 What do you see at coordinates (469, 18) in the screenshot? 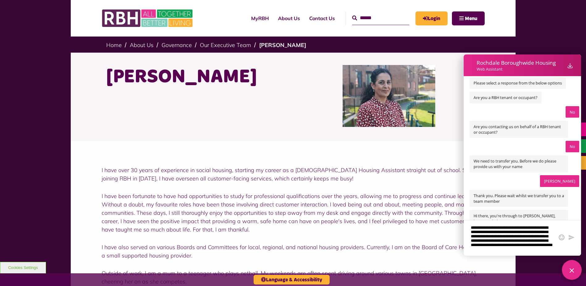
I see `button: Navigation` at bounding box center [469, 18].